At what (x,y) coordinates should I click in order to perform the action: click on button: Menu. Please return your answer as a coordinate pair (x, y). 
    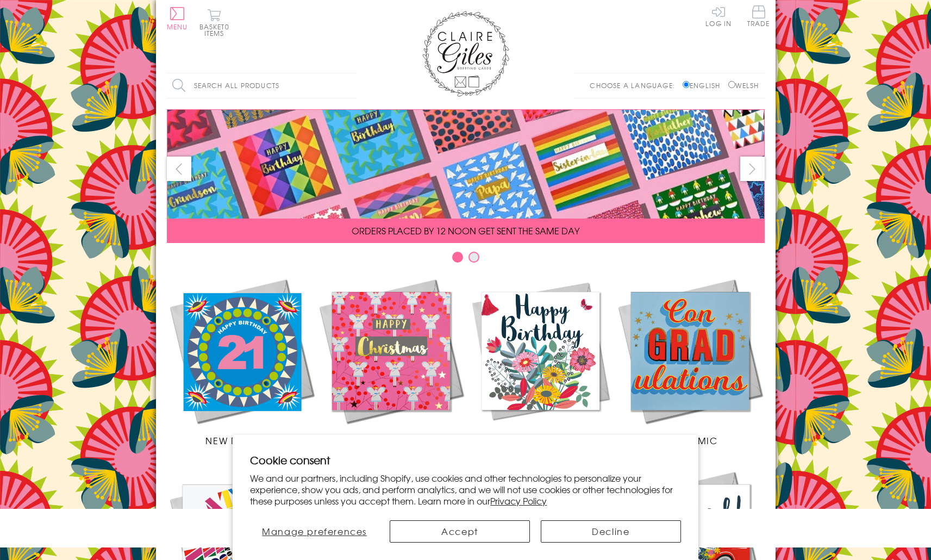
    Looking at the image, I should click on (177, 19).